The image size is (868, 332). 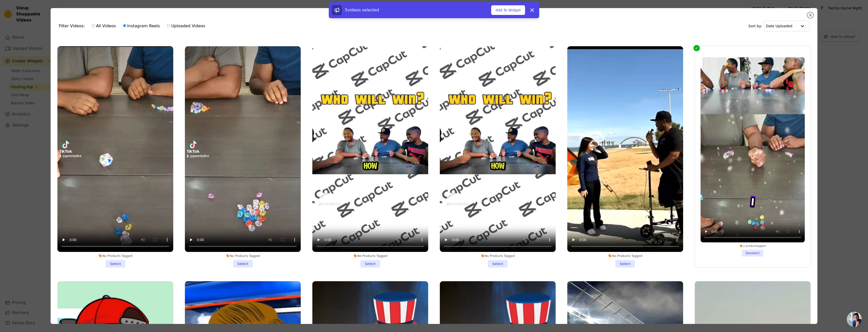 I want to click on label: Uploaded Videos, so click(x=186, y=26).